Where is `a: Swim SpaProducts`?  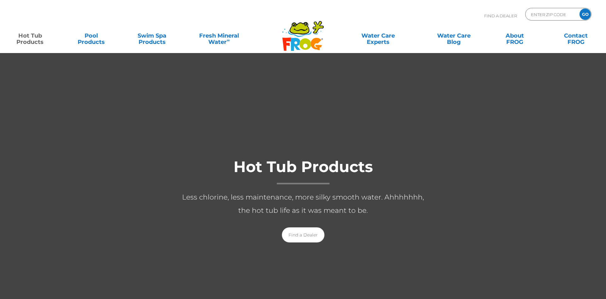
a: Swim SpaProducts is located at coordinates (152, 36).